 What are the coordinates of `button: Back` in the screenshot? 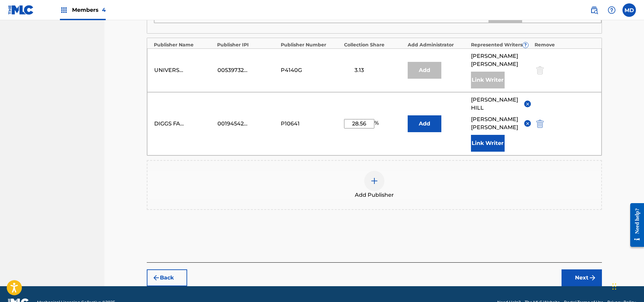 It's located at (167, 278).